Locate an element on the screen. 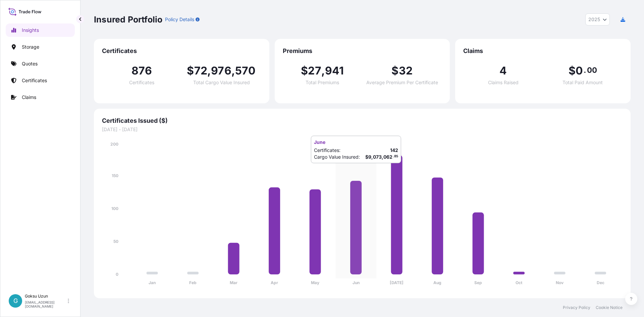  p: Policy Details is located at coordinates (179, 20).